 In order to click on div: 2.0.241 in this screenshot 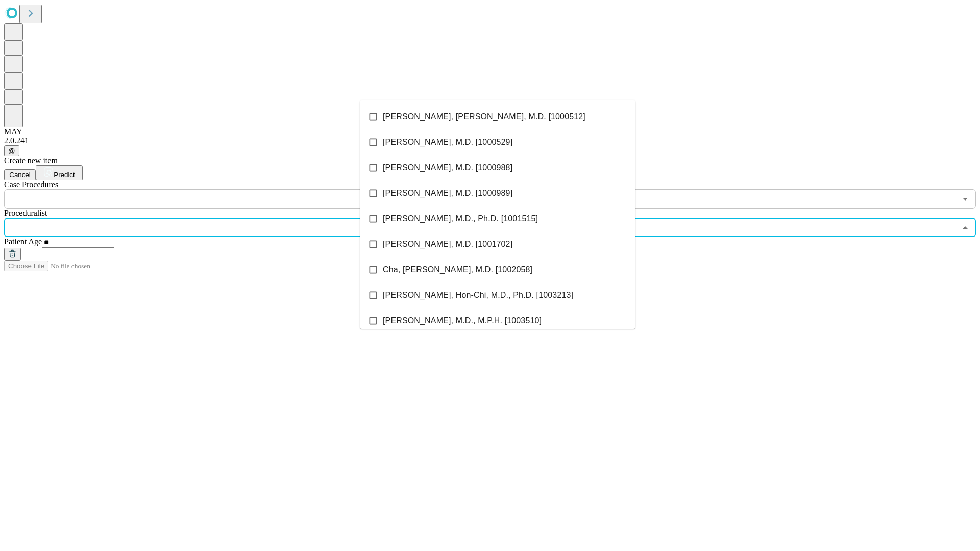, I will do `click(490, 141)`.